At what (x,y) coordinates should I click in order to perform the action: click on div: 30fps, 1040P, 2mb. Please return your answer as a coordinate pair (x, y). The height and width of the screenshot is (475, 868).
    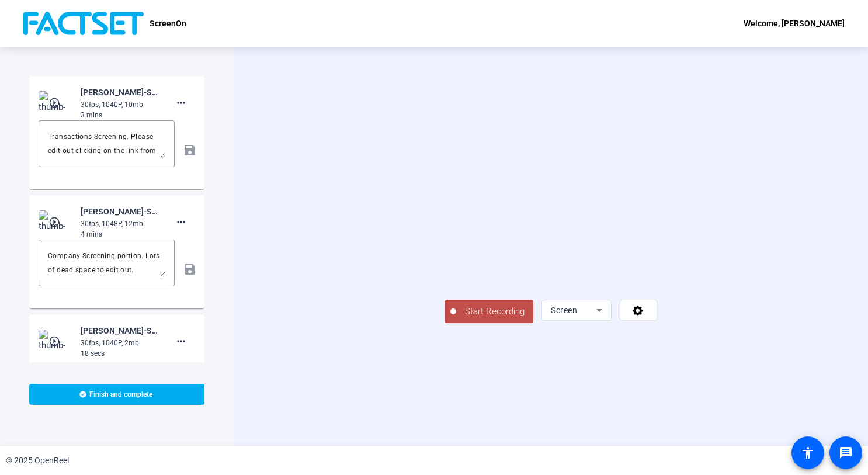
    Looking at the image, I should click on (120, 343).